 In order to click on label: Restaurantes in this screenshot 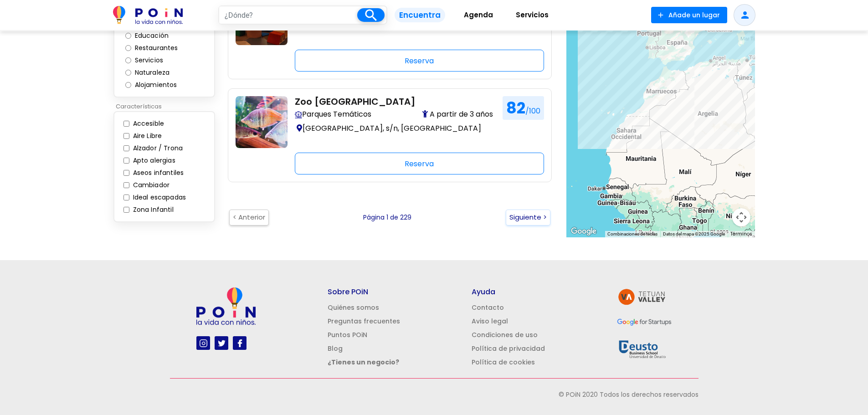, I will do `click(160, 48)`.